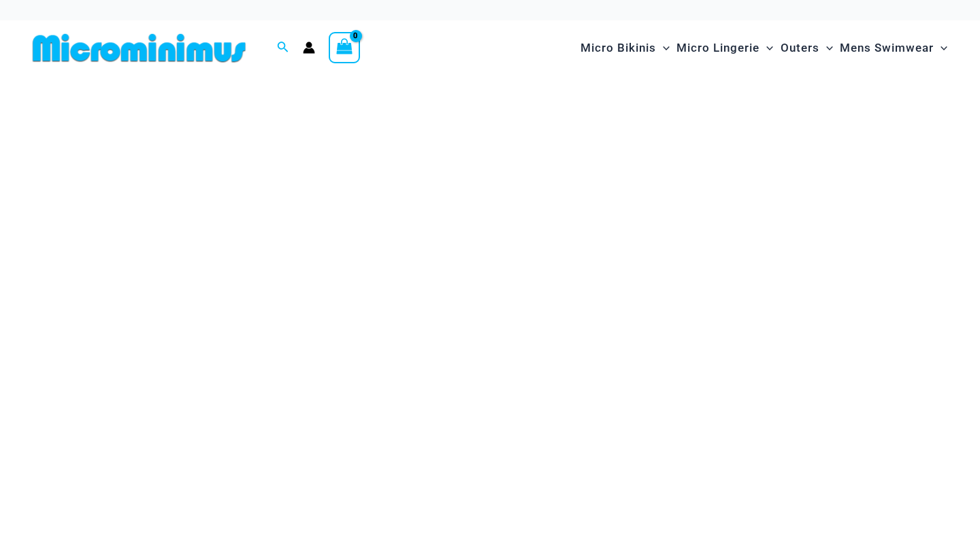  Describe the element at coordinates (283, 47) in the screenshot. I see `a: Search icon link` at that location.